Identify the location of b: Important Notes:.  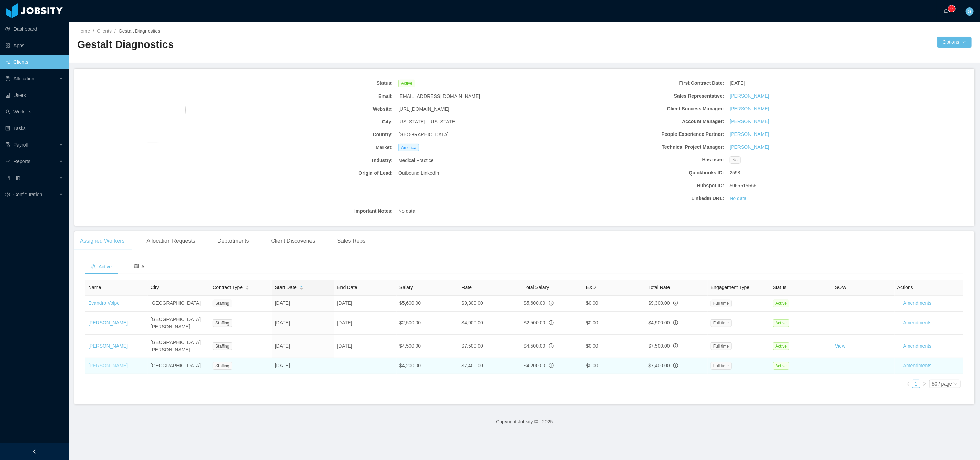
(312, 211).